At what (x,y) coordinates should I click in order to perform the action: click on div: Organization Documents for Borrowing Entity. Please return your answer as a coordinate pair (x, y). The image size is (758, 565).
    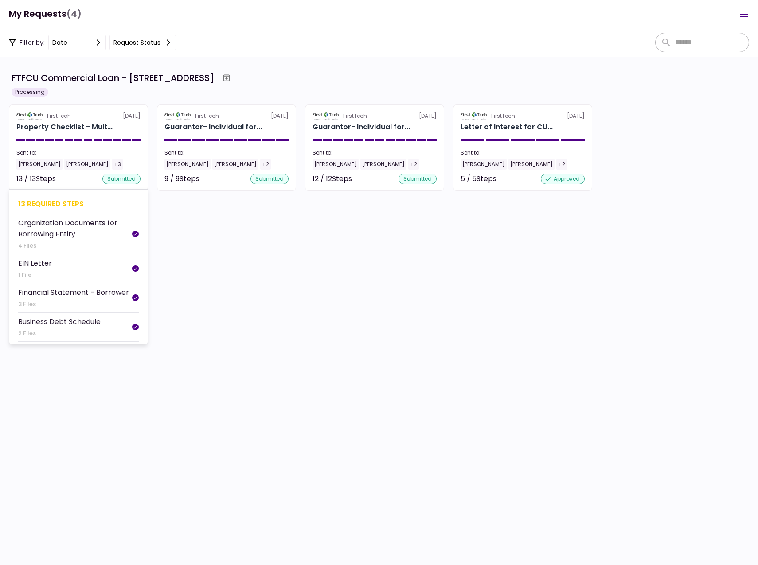
    Looking at the image, I should click on (75, 229).